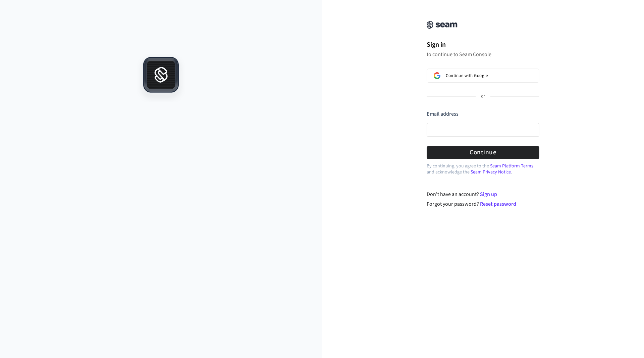 This screenshot has height=358, width=644. Describe the element at coordinates (483, 45) in the screenshot. I see `h1: Sign in` at that location.